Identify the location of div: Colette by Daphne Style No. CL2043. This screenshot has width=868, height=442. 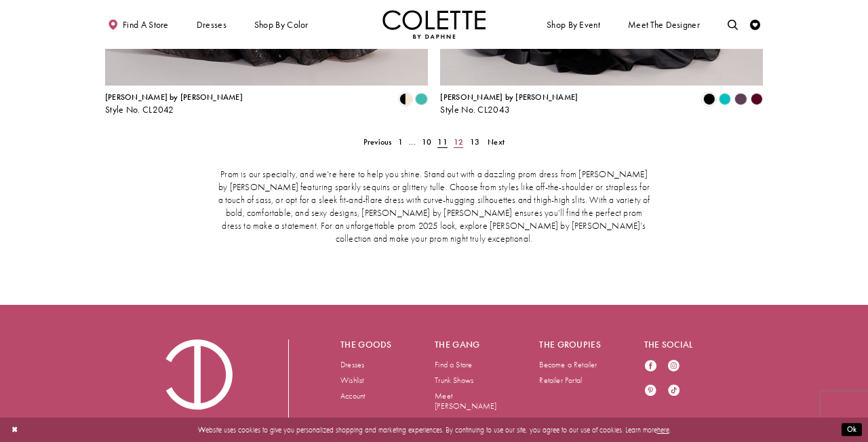
(508, 104).